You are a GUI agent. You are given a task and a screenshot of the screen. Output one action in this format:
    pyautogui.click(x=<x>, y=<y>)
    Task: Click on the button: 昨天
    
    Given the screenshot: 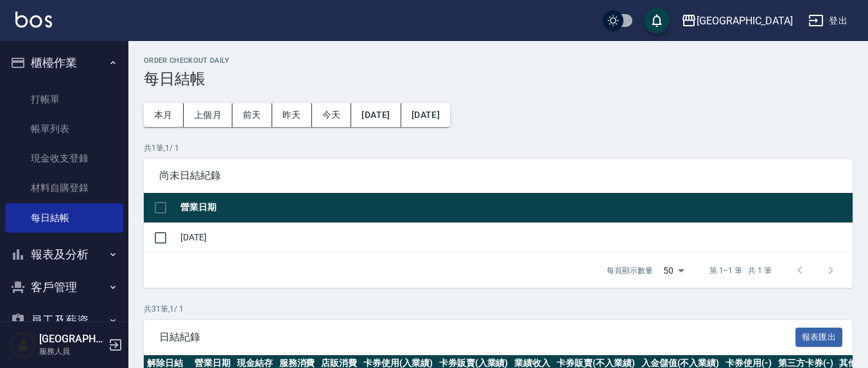 What is the action you would take?
    pyautogui.click(x=292, y=115)
    